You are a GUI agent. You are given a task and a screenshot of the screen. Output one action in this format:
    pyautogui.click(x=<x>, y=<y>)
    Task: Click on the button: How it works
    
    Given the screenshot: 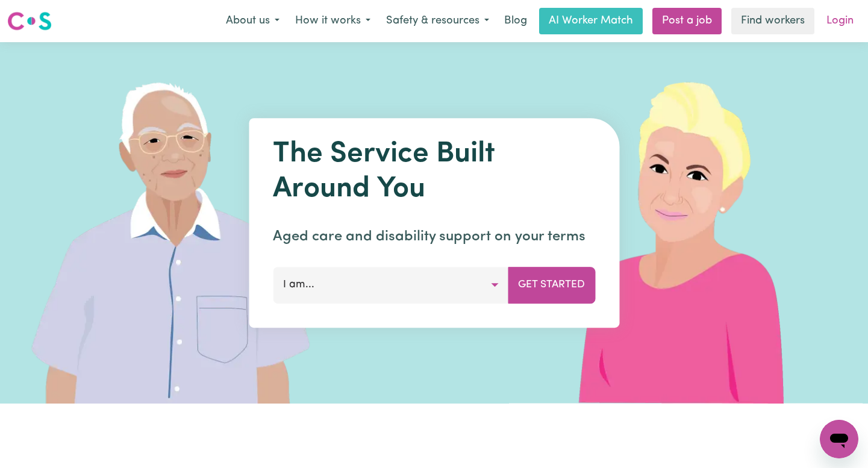 What is the action you would take?
    pyautogui.click(x=332, y=21)
    